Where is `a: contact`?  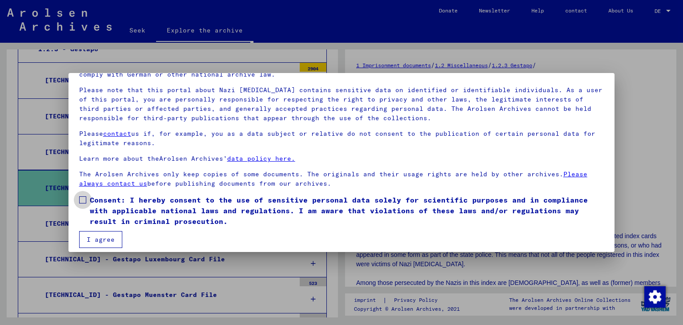 a: contact is located at coordinates (117, 133).